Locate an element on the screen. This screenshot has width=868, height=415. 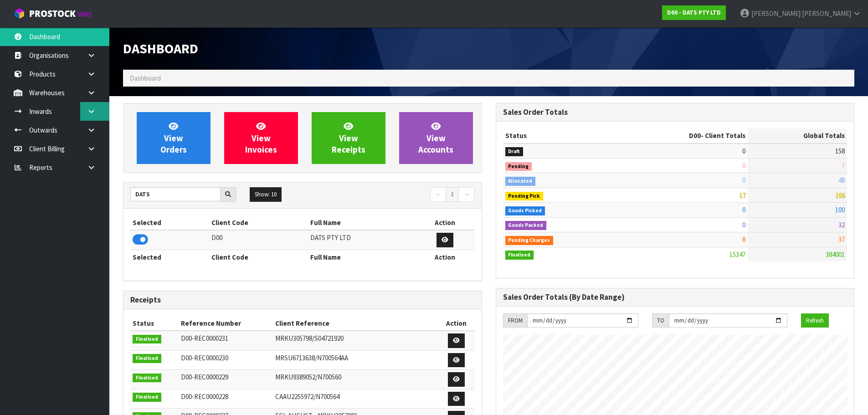
th: Global Totals is located at coordinates (798, 136).